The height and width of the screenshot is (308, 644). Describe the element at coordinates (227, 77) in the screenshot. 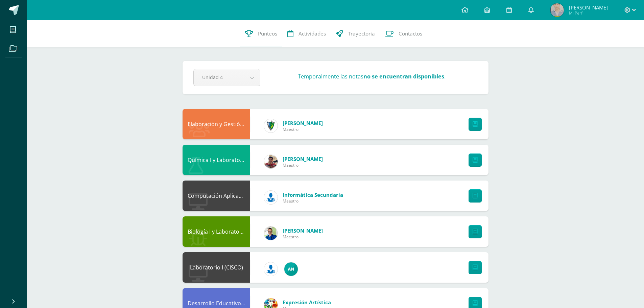

I see `a: Unidad 4` at that location.